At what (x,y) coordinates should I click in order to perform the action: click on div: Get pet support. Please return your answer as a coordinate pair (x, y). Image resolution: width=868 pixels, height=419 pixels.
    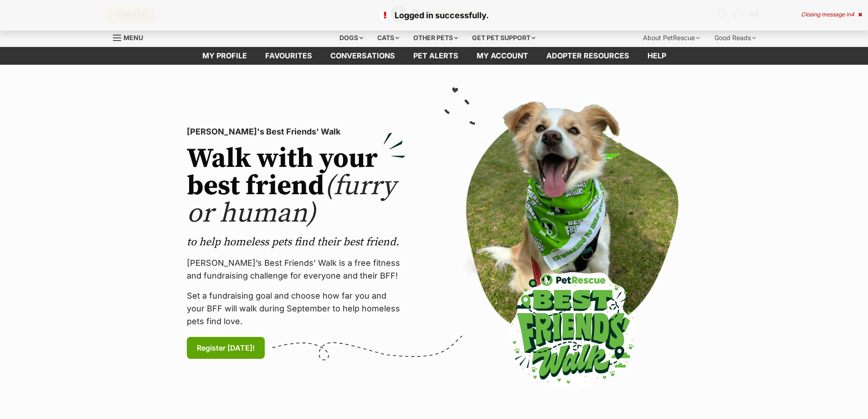
    Looking at the image, I should click on (503, 38).